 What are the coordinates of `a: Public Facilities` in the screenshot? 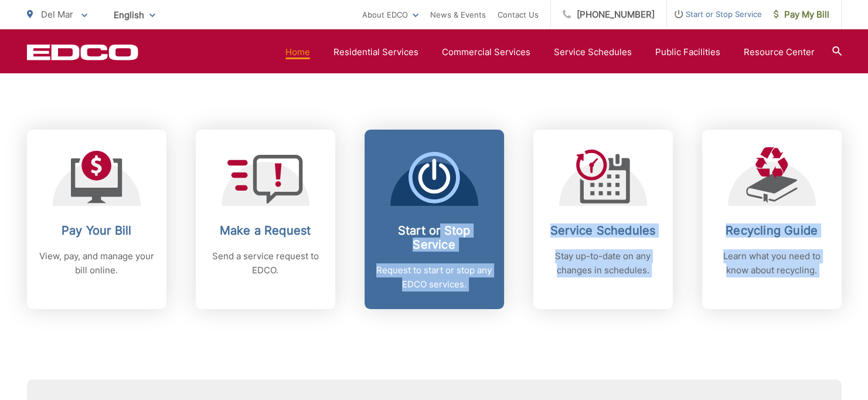 It's located at (688, 52).